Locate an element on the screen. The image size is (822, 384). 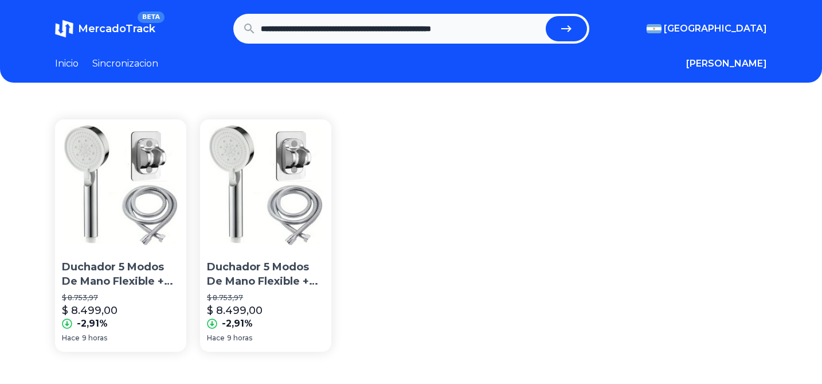
a: Sincronizacion is located at coordinates (125, 64).